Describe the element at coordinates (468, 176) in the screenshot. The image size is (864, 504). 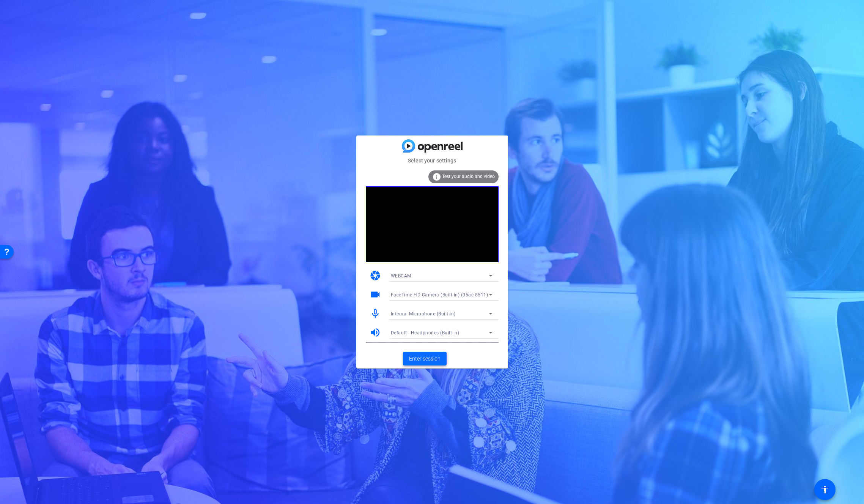
I see `span: Test your audio and video` at that location.